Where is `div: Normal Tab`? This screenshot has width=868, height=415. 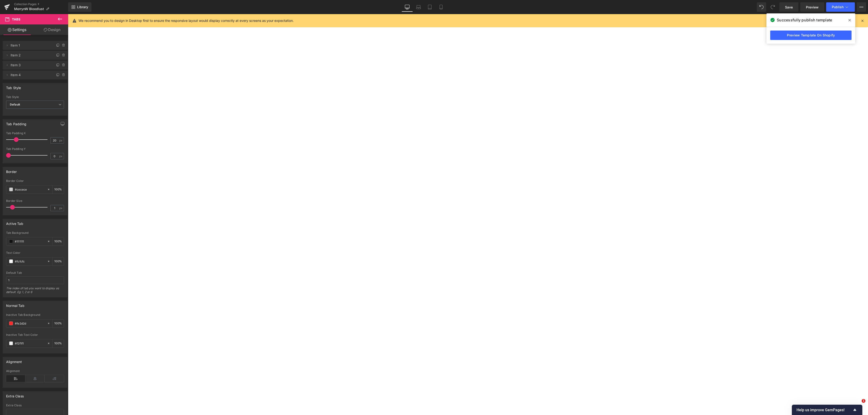 div: Normal Tab is located at coordinates (15, 305).